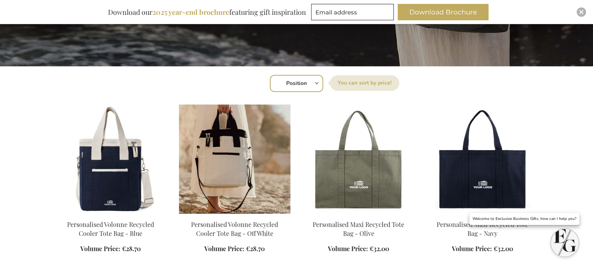 This screenshot has width=593, height=271. Describe the element at coordinates (354, 13) in the screenshot. I see `form: marketing offers and promotions` at that location.